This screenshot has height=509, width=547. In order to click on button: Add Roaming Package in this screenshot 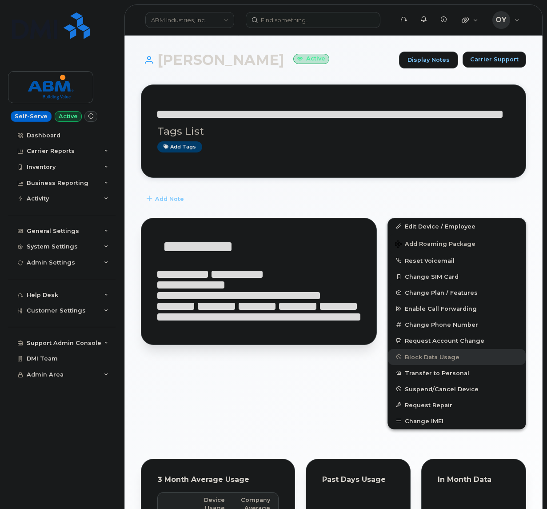, I will do `click(457, 243)`.